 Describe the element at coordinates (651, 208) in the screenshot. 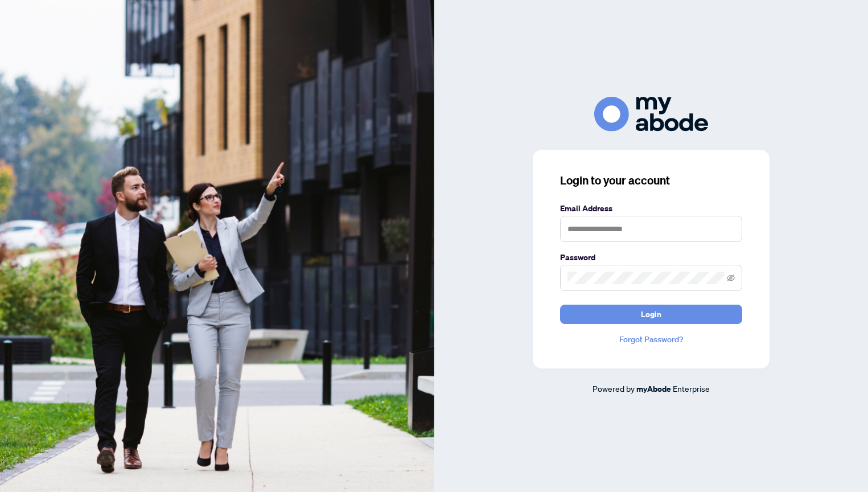

I see `label: Email Address` at that location.